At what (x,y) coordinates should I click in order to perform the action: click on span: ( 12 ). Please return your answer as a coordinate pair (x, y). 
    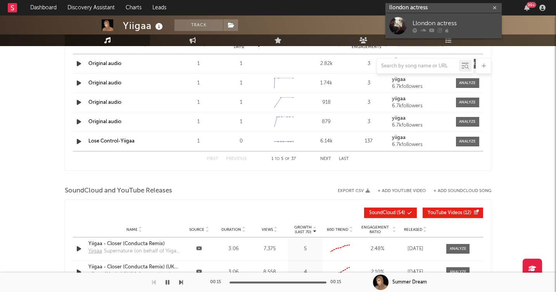
    Looking at the image, I should click on (449, 213).